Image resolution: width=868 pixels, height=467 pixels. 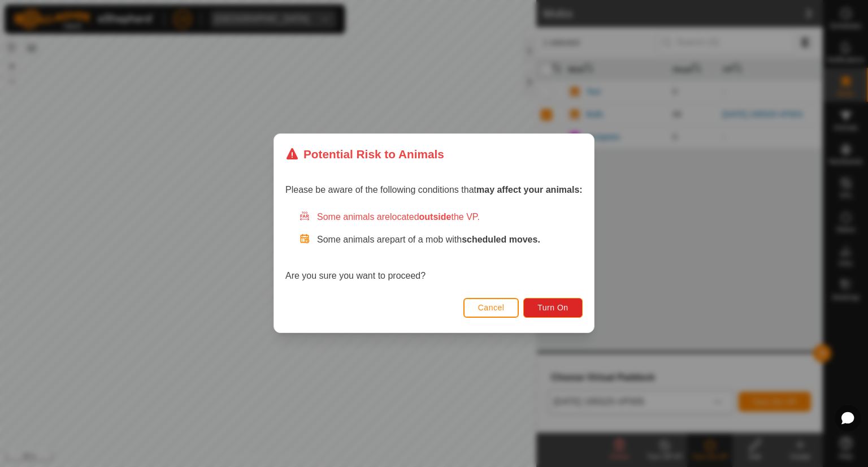 What do you see at coordinates (435, 217) in the screenshot?
I see `strong: outside` at bounding box center [435, 217].